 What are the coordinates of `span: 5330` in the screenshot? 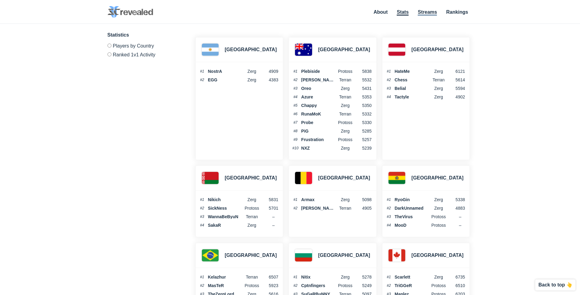 It's located at (363, 122).